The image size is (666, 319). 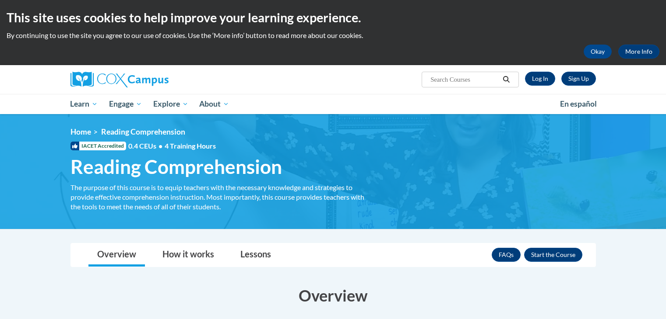 What do you see at coordinates (119, 80) in the screenshot?
I see `img: Cox Campus` at bounding box center [119, 80].